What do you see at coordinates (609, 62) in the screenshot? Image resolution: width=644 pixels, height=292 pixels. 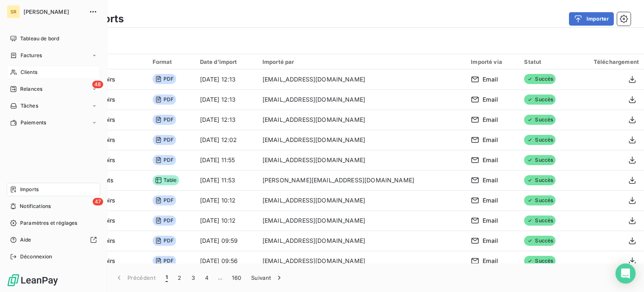 I see `div: Téléchargement` at bounding box center [609, 62].